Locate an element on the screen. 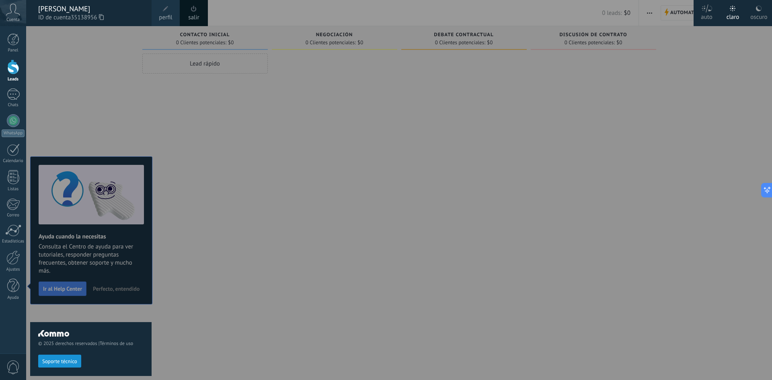 Image resolution: width=772 pixels, height=380 pixels. div: Panel is located at coordinates (13, 50).